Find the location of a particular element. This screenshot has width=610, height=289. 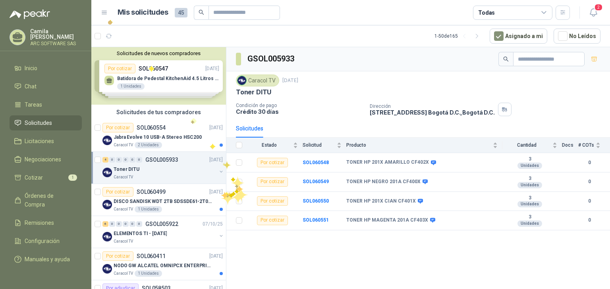

th: Solicitud is located at coordinates (324, 145).